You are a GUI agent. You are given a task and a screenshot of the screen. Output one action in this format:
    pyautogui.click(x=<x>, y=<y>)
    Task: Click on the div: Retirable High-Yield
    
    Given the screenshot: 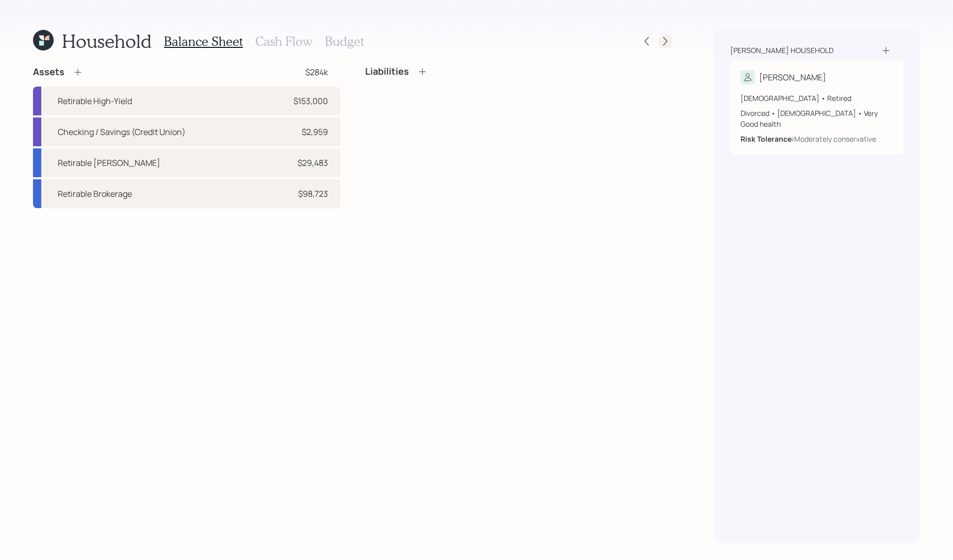 What is the action you would take?
    pyautogui.click(x=95, y=101)
    